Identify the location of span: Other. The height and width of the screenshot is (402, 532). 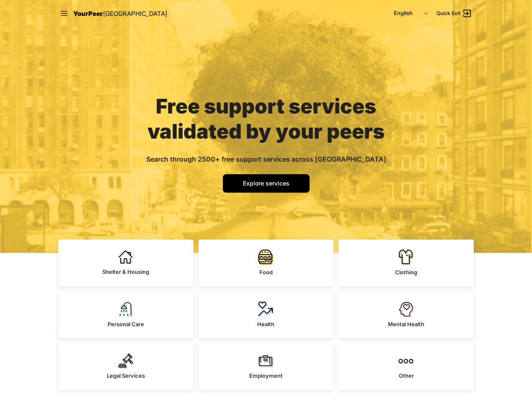
(407, 376).